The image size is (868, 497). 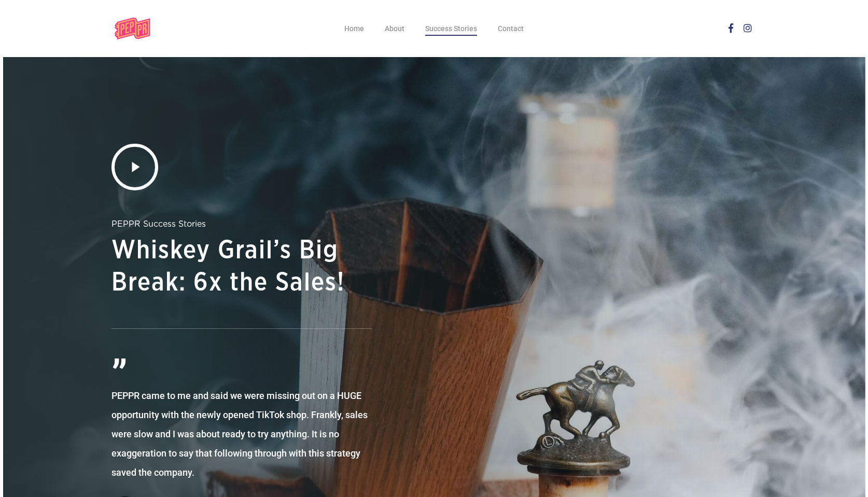 What do you see at coordinates (242, 224) in the screenshot?
I see `p: PEPPR Success Stories` at bounding box center [242, 224].